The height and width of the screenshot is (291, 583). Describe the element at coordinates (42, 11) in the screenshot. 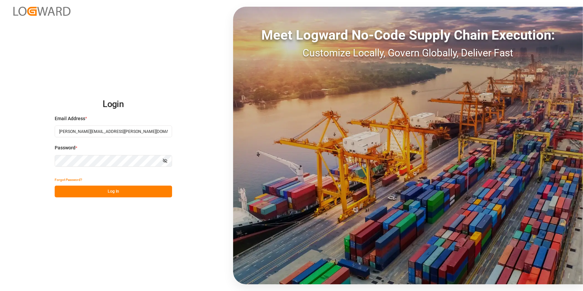

I see `img: Logward_new_orange.png` at that location.